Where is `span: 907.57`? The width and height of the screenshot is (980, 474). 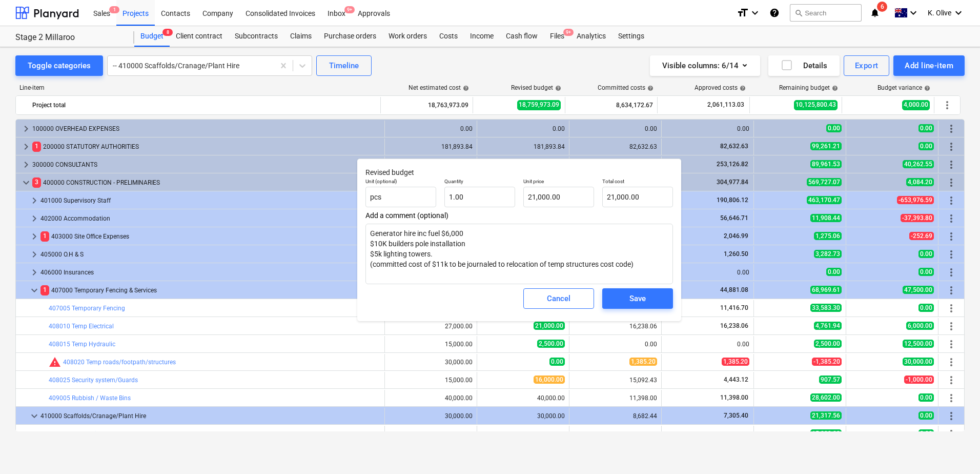 span: 907.57 is located at coordinates (831, 379).